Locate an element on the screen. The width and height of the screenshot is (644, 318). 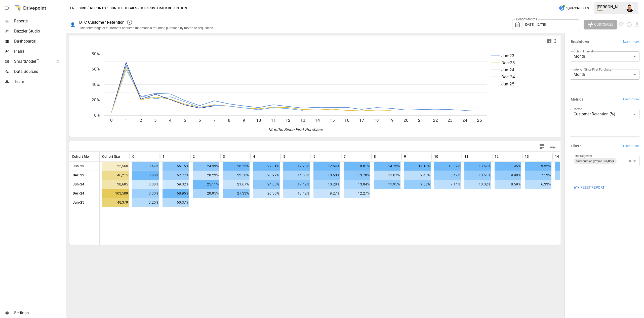
span: 3 is located at coordinates (224, 156).